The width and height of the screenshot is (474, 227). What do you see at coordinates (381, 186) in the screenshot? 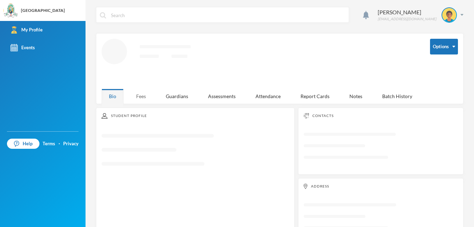
I see `div: Address` at bounding box center [381, 186].